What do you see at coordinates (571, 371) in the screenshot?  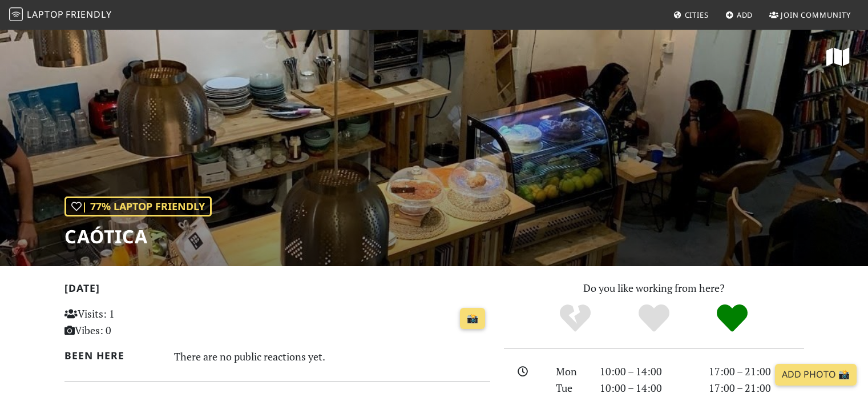 I see `div: Mon` at bounding box center [571, 371].